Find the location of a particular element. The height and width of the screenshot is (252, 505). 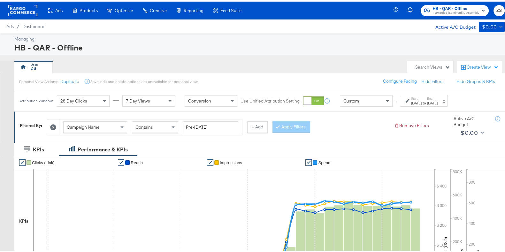

span: Optimize is located at coordinates (124, 9).